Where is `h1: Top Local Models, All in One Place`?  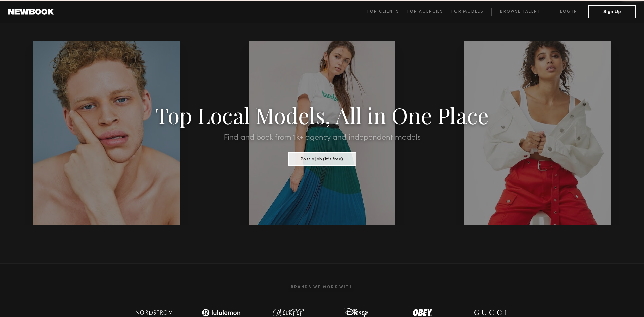 h1: Top Local Models, All in One Place is located at coordinates (322, 115).